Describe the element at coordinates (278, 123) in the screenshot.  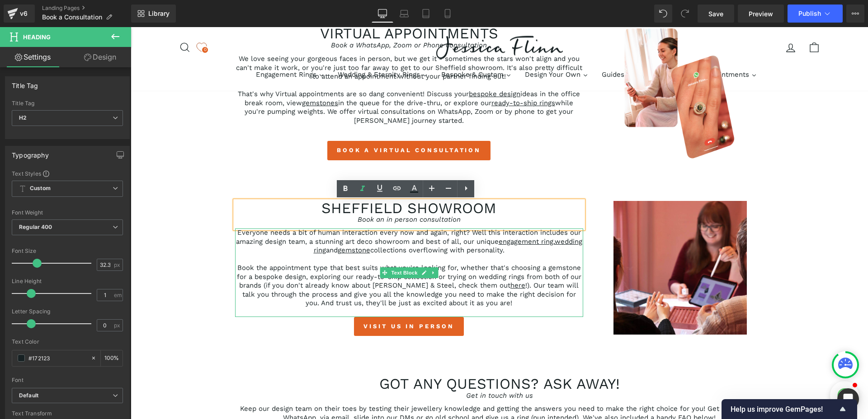
I see `span: Book a virtual consultation` at that location.